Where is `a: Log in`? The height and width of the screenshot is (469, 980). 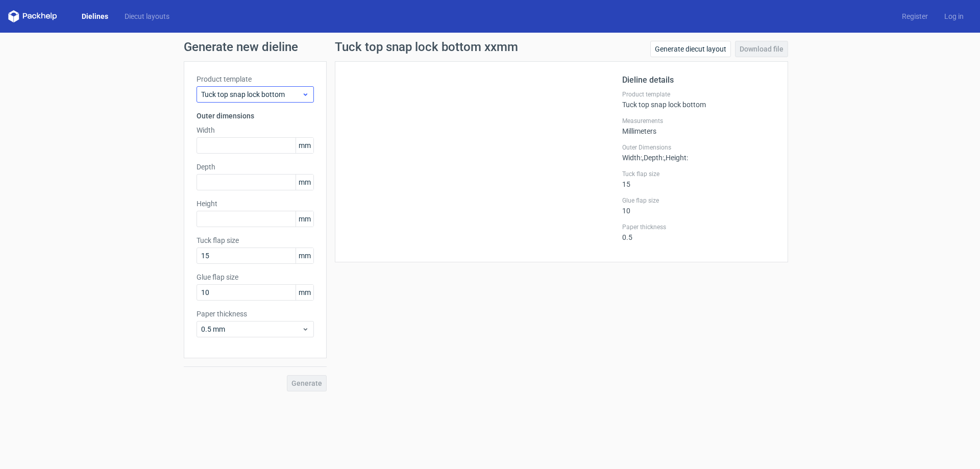
a: Log in is located at coordinates (954, 16).